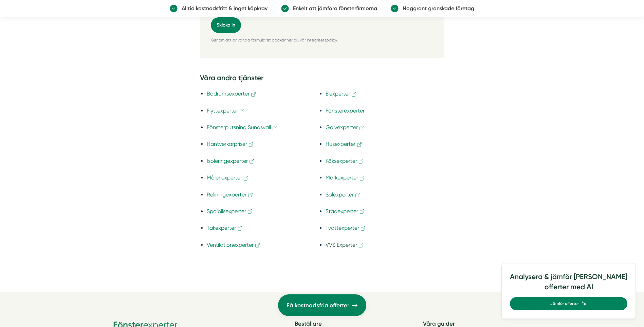  What do you see at coordinates (345, 245) in the screenshot?
I see `a: VVS Experter` at bounding box center [345, 245].